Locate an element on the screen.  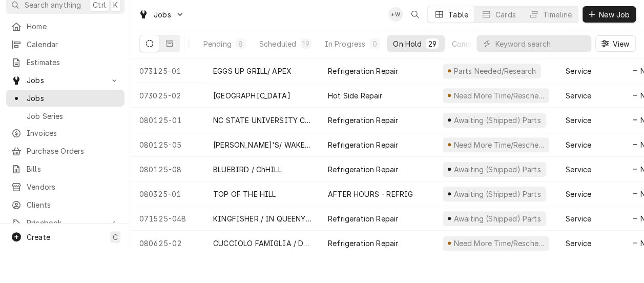
div: Table is located at coordinates (458, 15).